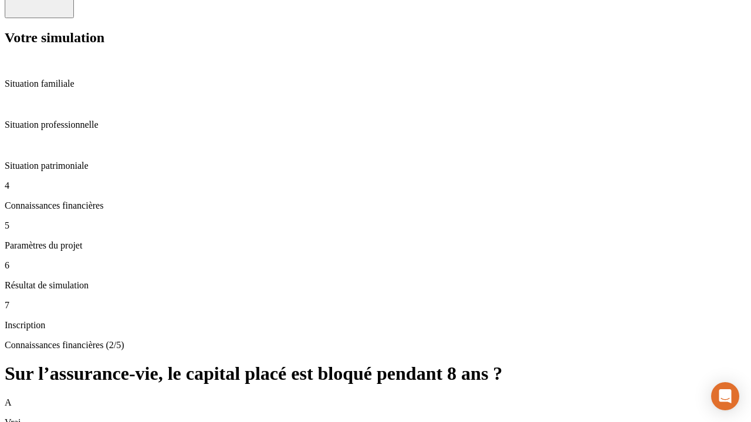 This screenshot has width=751, height=422. What do you see at coordinates (375, 166) in the screenshot?
I see `p: Situation patrimoniale` at bounding box center [375, 166].